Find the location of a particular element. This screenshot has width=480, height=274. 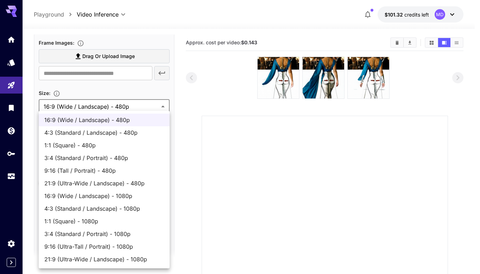

span: 21:9 (Ultra-Wide / Landscape) - 480p is located at coordinates (104, 183).